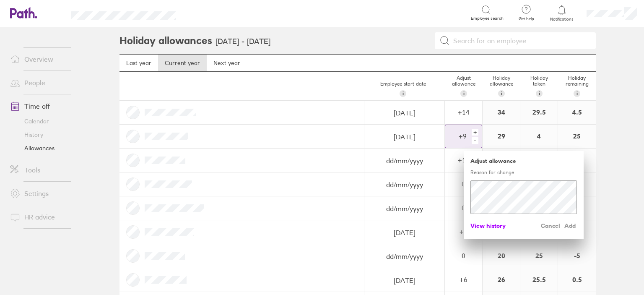  I want to click on div: + 9, so click(457, 136).